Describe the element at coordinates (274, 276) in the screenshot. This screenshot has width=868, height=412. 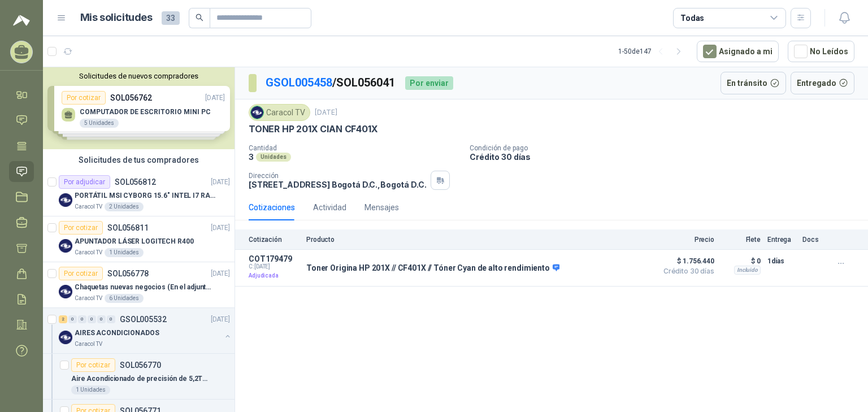
I see `p: Adjudicada` at that location.